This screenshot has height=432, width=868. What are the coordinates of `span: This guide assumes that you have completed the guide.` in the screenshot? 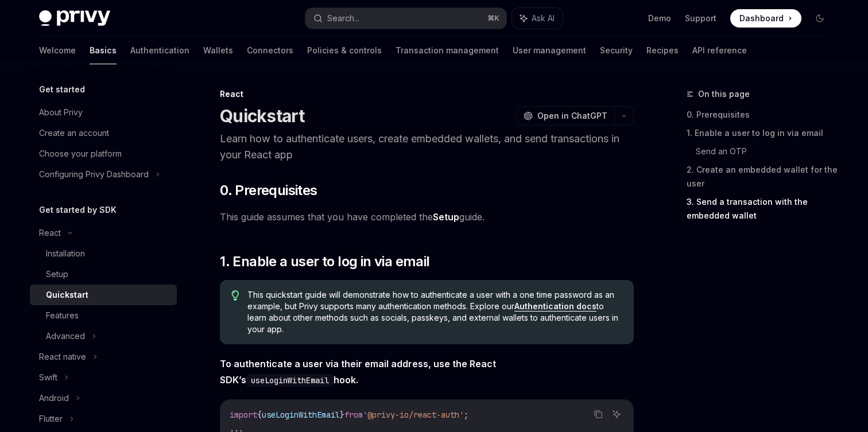 It's located at (426, 217).